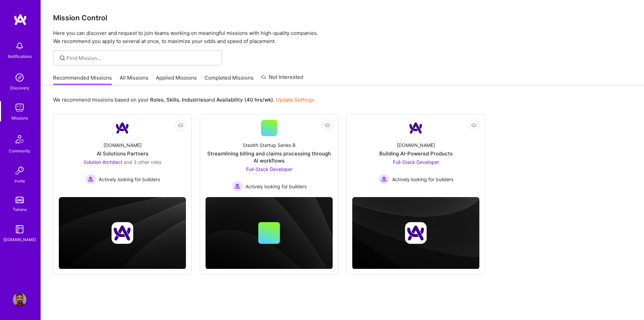  I want to click on a: Update Settings, so click(295, 100).